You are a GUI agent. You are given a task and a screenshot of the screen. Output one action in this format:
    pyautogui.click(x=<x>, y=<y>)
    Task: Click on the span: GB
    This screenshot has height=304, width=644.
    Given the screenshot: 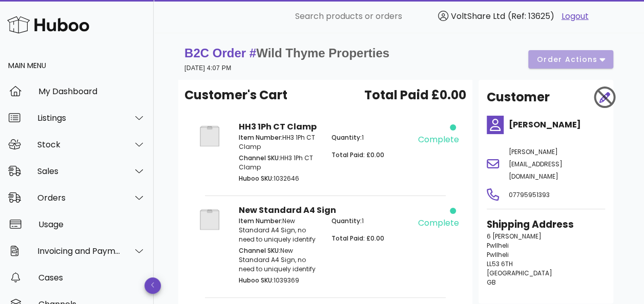 What is the action you would take?
    pyautogui.click(x=491, y=282)
    